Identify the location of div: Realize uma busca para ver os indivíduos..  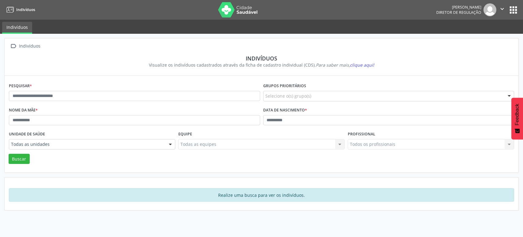
(261, 195).